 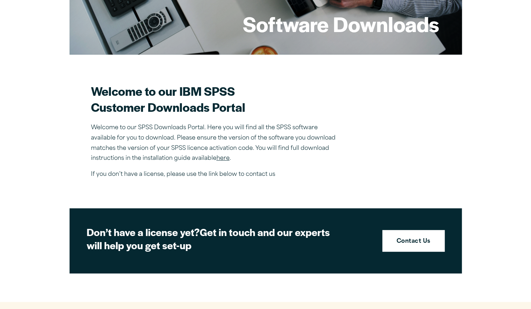 What do you see at coordinates (413, 241) in the screenshot?
I see `a: Contact Us` at bounding box center [413, 241].